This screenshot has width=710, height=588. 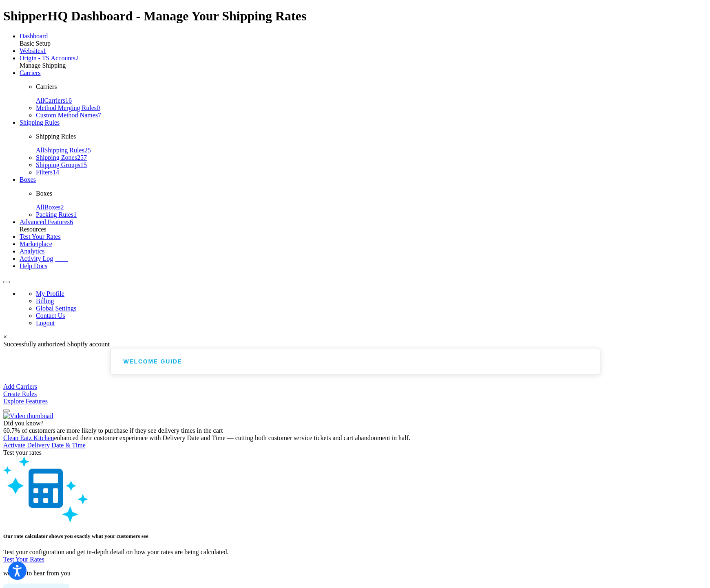 I want to click on div: Basic Setup, so click(x=363, y=44).